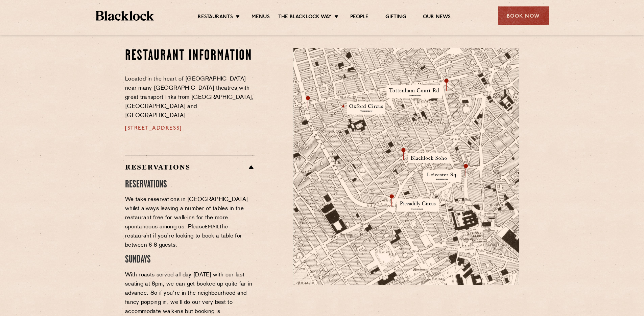  I want to click on span: SUNDAYS, so click(138, 260).